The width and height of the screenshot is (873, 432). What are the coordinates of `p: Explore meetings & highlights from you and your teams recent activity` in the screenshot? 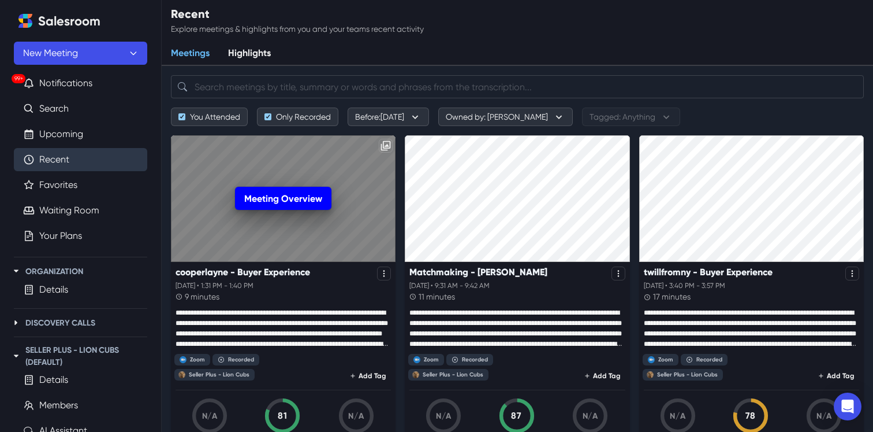 It's located at (298, 29).